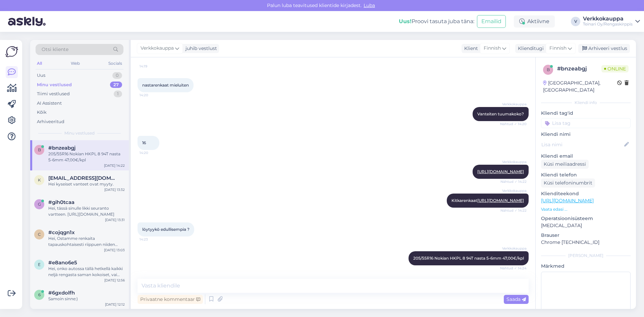  What do you see at coordinates (115, 63) in the screenshot?
I see `div: Socials` at bounding box center [115, 63].